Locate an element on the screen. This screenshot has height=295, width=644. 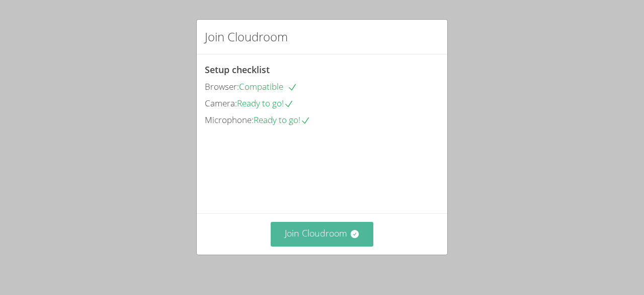
span: Setup checklist is located at coordinates (237, 70).